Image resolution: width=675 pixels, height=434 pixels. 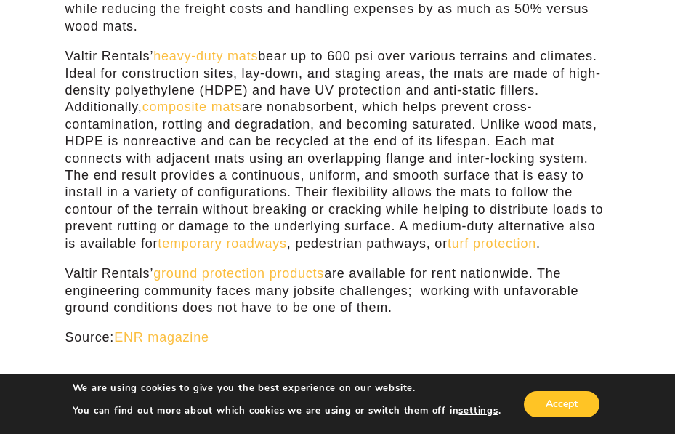 I want to click on p: We are using cookies to give you the best experience on our website., so click(x=287, y=388).